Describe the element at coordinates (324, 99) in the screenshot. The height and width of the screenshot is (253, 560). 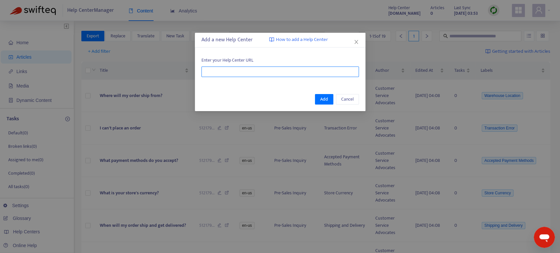
I see `span: Add` at that location.